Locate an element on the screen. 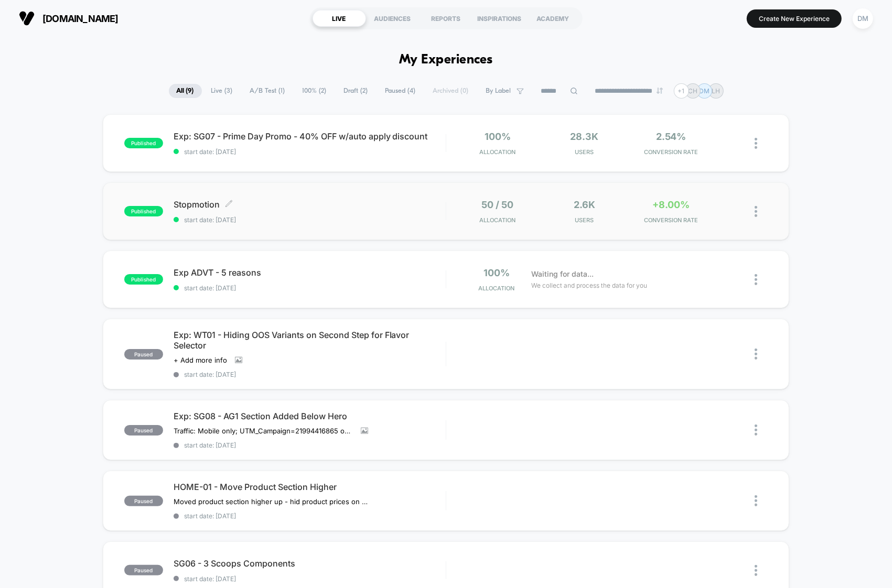 The image size is (892, 588). div: AUDIENCES is located at coordinates (393, 18).